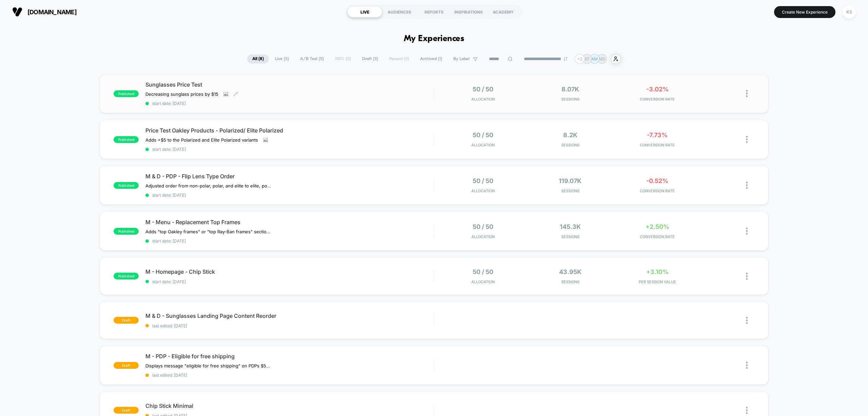 Image resolution: width=868 pixels, height=416 pixels. What do you see at coordinates (208, 231) in the screenshot?
I see `span: Adds "top Oakley frames" or "top Ray-Ban frames" section to replacement lenses for Oakley and Ray...` at bounding box center [208, 231].